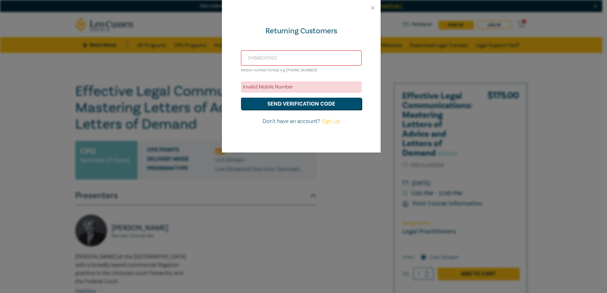 This screenshot has width=607, height=293. I want to click on p: Don't have an account?, so click(301, 121).